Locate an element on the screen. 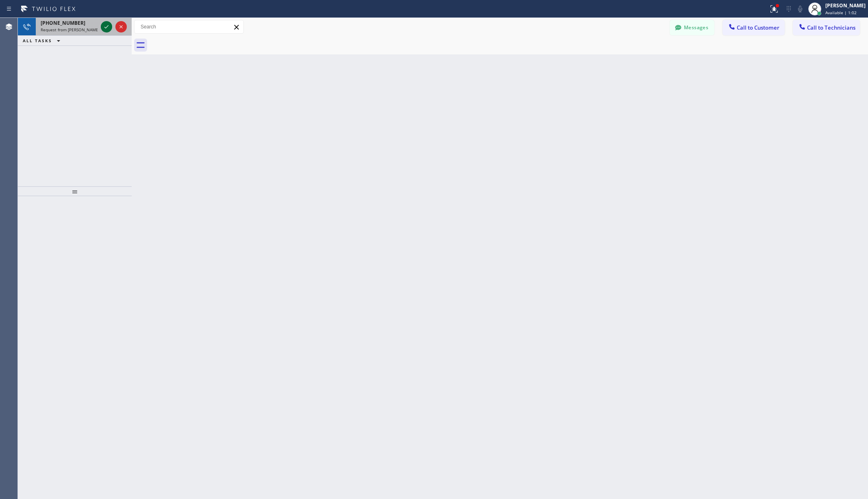 Image resolution: width=868 pixels, height=499 pixels. button: Reject is located at coordinates (121, 27).